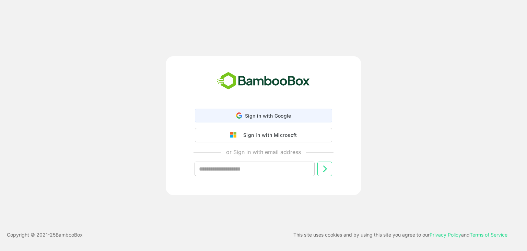 This screenshot has height=251, width=527. Describe the element at coordinates (268, 115) in the screenshot. I see `span: Sign in with Google` at that location.